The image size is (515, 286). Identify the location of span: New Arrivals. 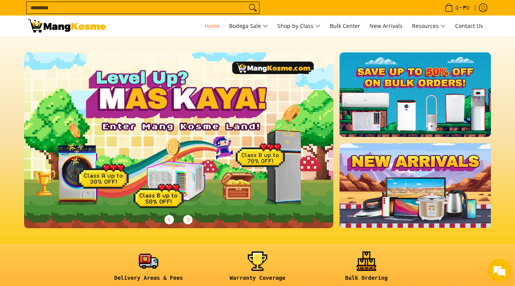
(386, 26).